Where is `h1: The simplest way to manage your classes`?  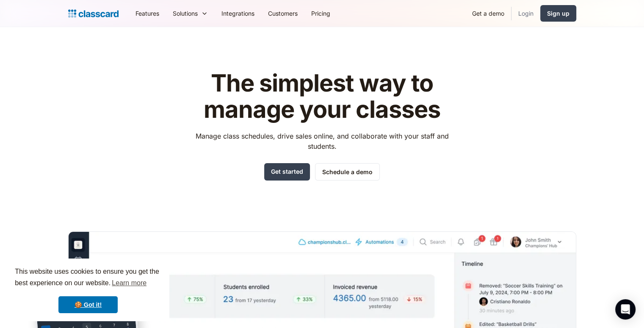
h1: The simplest way to manage your classes is located at coordinates (321, 96).